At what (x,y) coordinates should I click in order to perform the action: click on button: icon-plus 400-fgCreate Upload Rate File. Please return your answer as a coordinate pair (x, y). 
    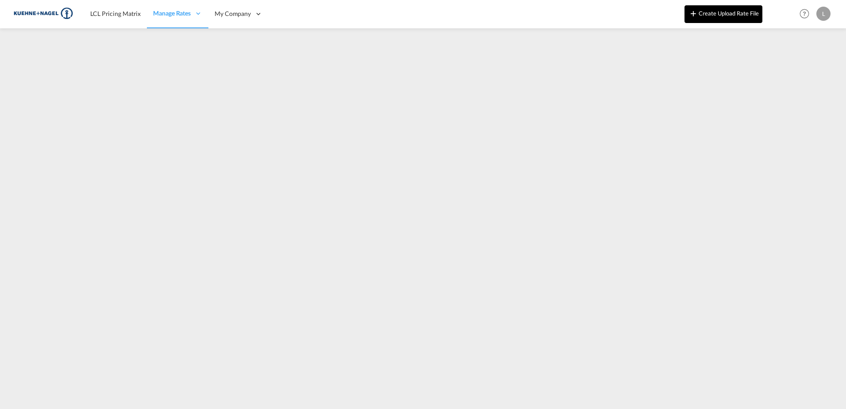
    Looking at the image, I should click on (724, 14).